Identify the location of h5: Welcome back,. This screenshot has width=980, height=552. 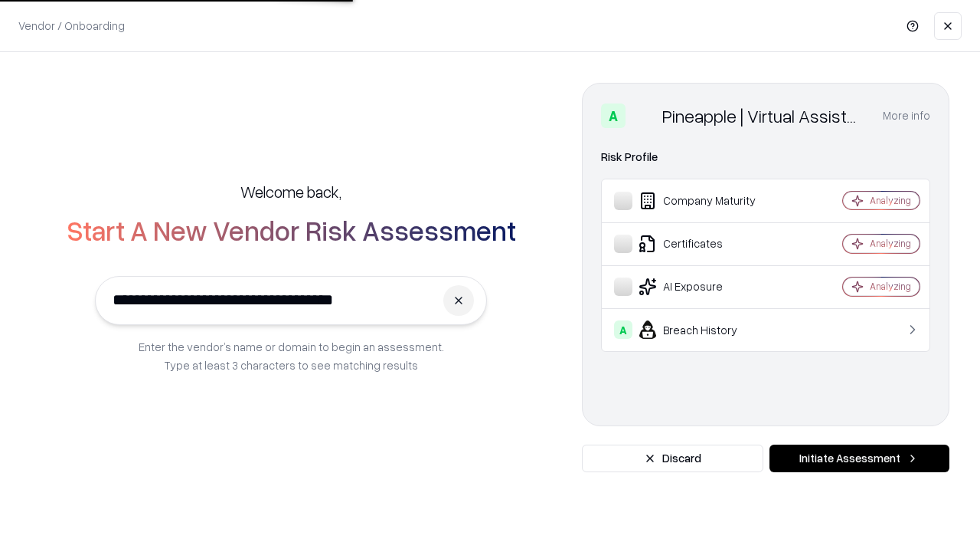
(291, 192).